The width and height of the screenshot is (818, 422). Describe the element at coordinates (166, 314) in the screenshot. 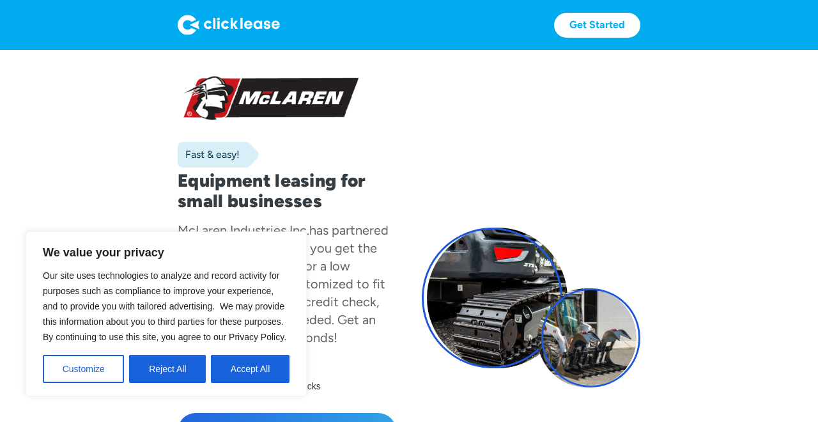

I see `div: We value your privacy` at that location.